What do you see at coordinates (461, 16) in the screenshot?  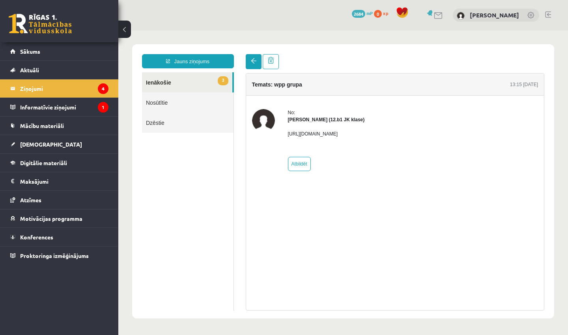 I see `img: Gunita Juškeviča` at bounding box center [461, 16].